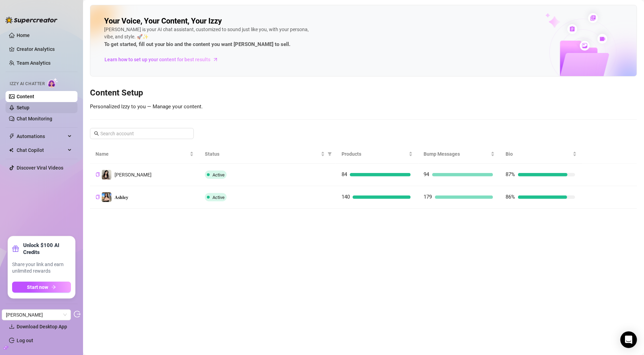 The width and height of the screenshot is (644, 355). Describe the element at coordinates (52, 83) in the screenshot. I see `img: AI Chatter` at that location.